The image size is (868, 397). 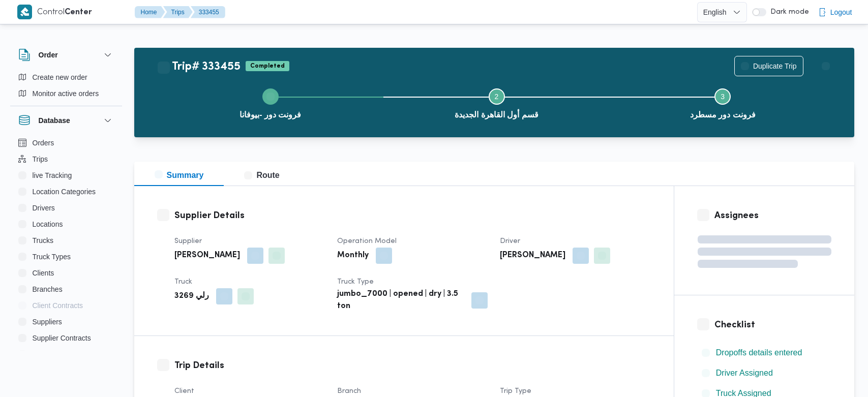 I want to click on button: فرونت دور -بيوفانا, so click(x=271, y=103).